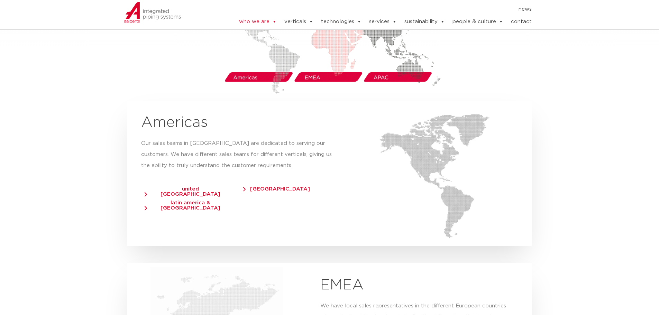 This screenshot has width=659, height=315. I want to click on h2: EMEA, so click(420, 286).